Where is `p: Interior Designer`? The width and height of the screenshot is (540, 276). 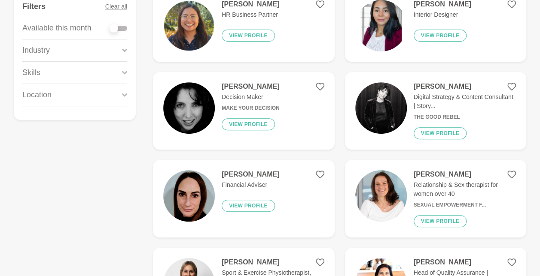
p: Interior Designer is located at coordinates (442, 15).